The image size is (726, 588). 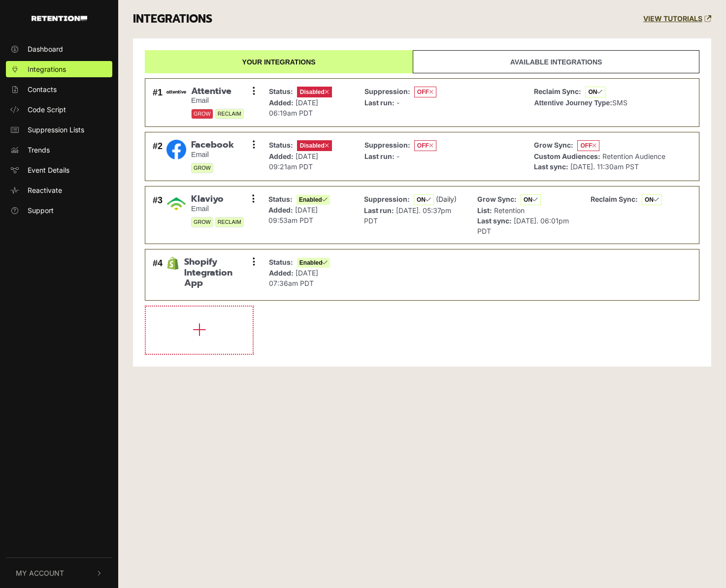 I want to click on img: Facebook, so click(x=176, y=150).